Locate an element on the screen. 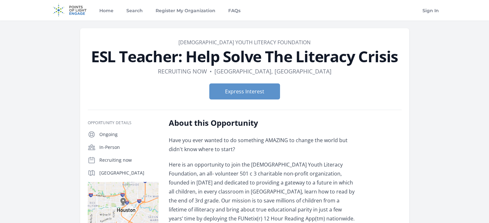 The height and width of the screenshot is (223, 489). dd: Recruiting now is located at coordinates (182, 71).